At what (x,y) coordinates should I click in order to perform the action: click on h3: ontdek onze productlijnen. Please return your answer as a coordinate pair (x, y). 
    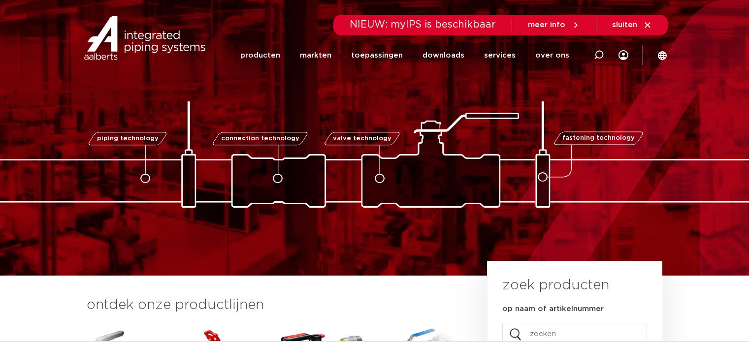
    Looking at the image, I should click on (270, 305).